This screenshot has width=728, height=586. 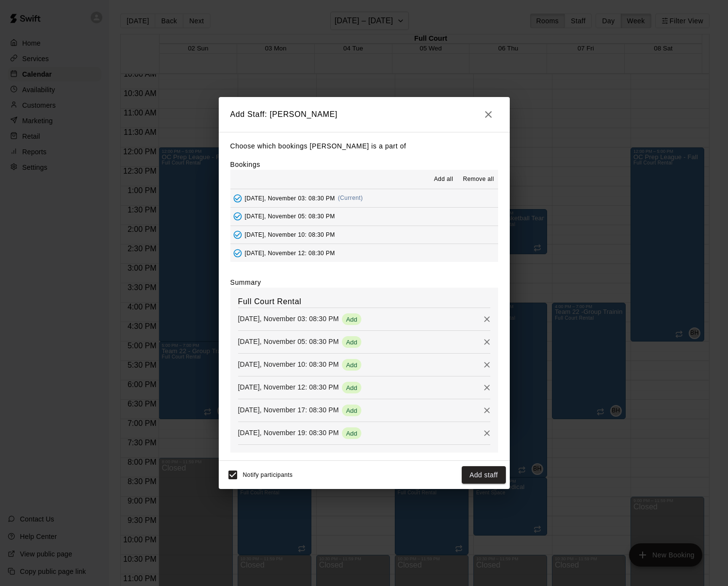 I want to click on span: Remove all, so click(x=478, y=179).